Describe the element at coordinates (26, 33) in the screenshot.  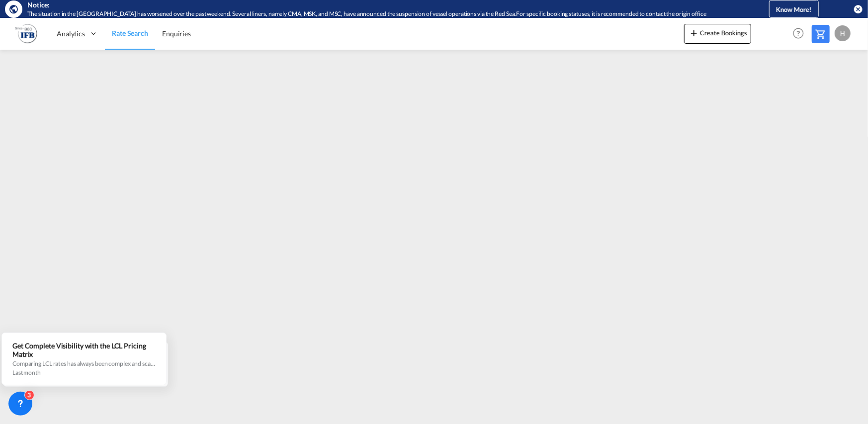
I see `img: b628ab10256c11eeb52753acbc15d091.png` at that location.